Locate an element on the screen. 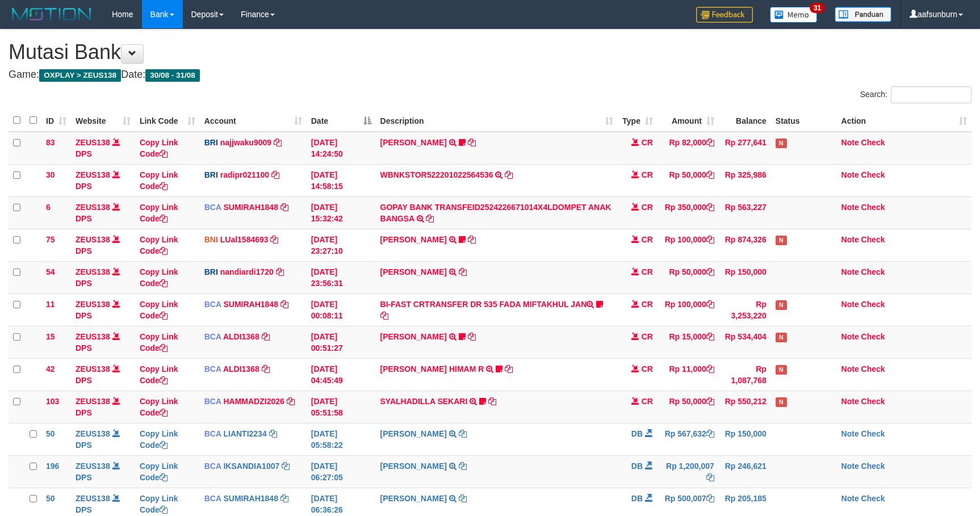 The width and height of the screenshot is (980, 516). a: IKSANDIA1007 is located at coordinates (251, 467).